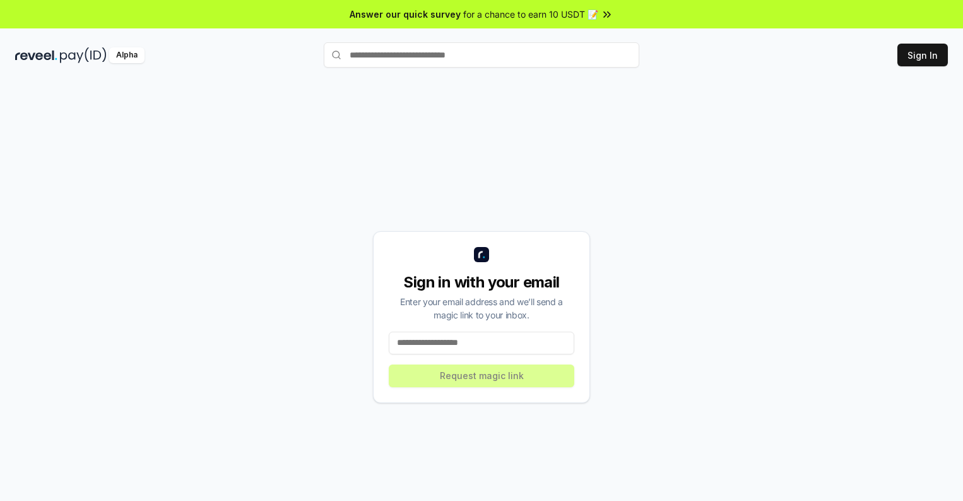 This screenshot has width=963, height=501. I want to click on div: Sign in with your email, so click(482, 282).